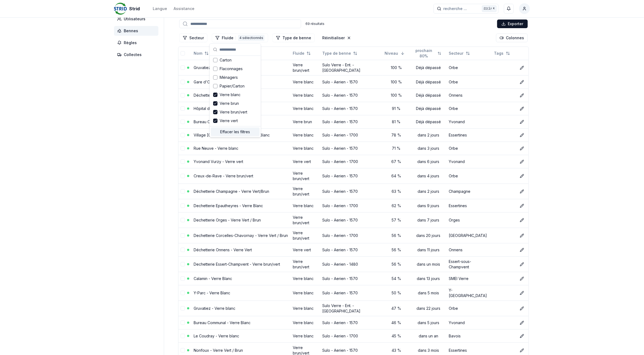 The height and width of the screenshot is (355, 644). What do you see at coordinates (184, 9) in the screenshot?
I see `a: Assistance` at bounding box center [184, 9].